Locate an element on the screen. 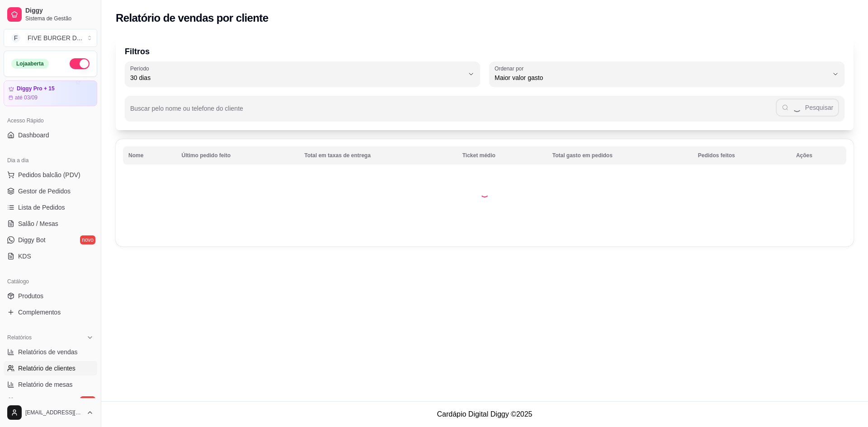 Image resolution: width=868 pixels, height=427 pixels. a: KDS is located at coordinates (50, 257).